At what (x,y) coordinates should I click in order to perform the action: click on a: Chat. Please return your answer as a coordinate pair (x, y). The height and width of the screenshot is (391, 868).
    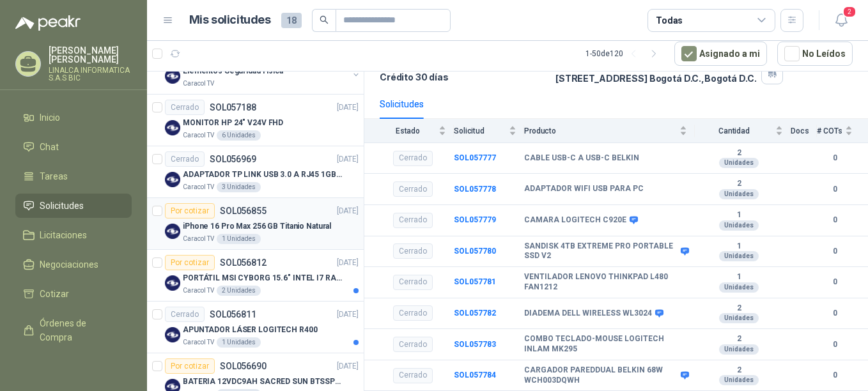
    Looking at the image, I should click on (74, 147).